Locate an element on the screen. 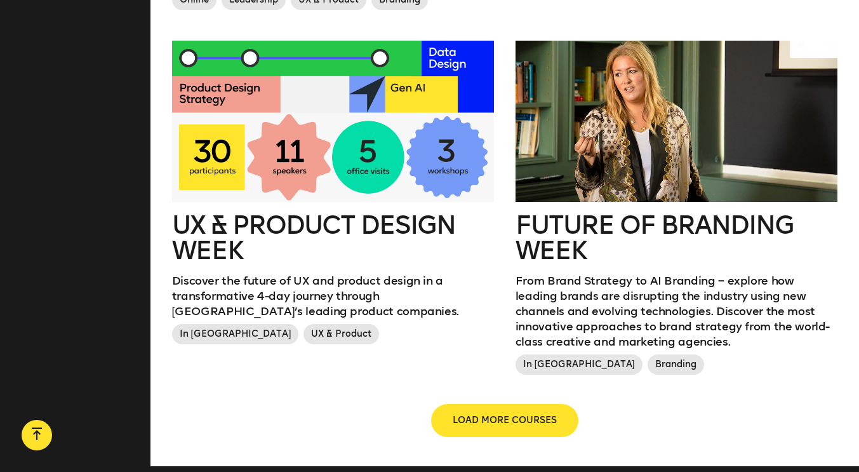 The height and width of the screenshot is (472, 859). span: Branding is located at coordinates (675, 364).